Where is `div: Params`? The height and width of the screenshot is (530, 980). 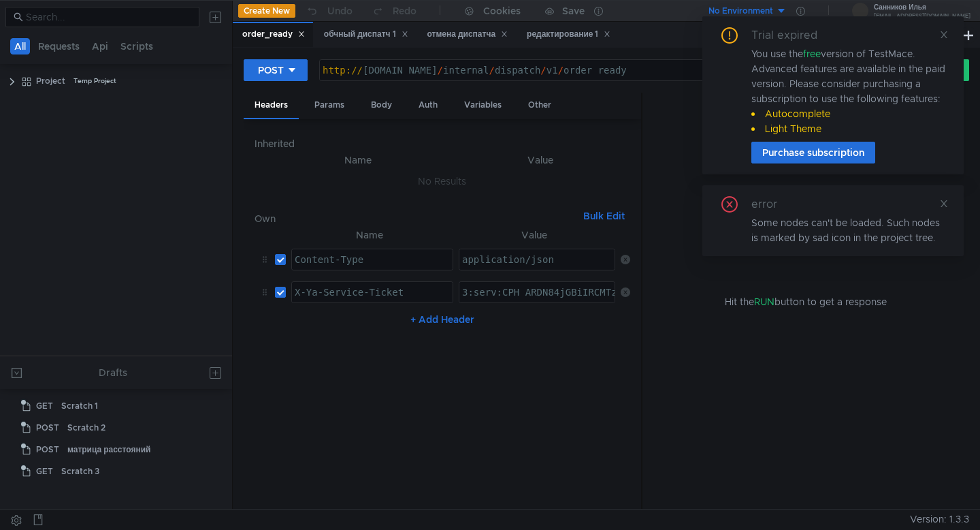
div: Params is located at coordinates (329, 105).